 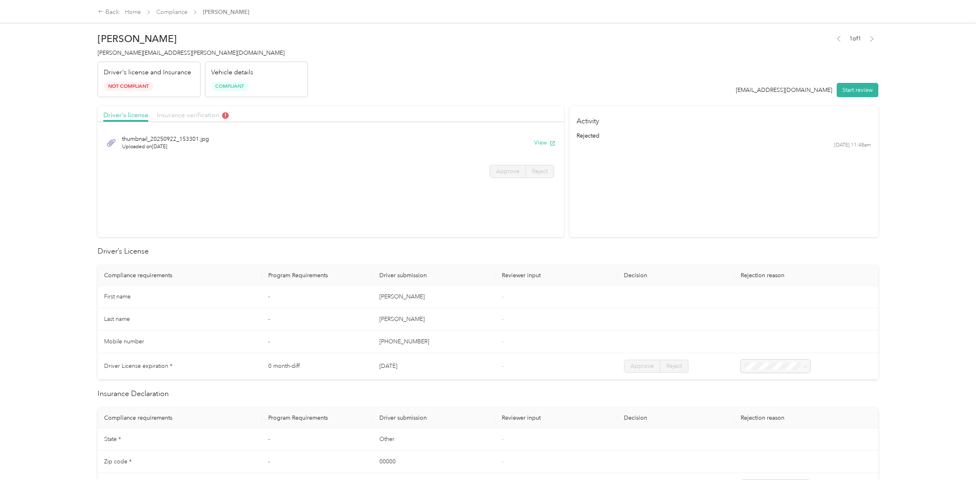 What do you see at coordinates (180, 440) in the screenshot?
I see `td: State *` at bounding box center [180, 440].